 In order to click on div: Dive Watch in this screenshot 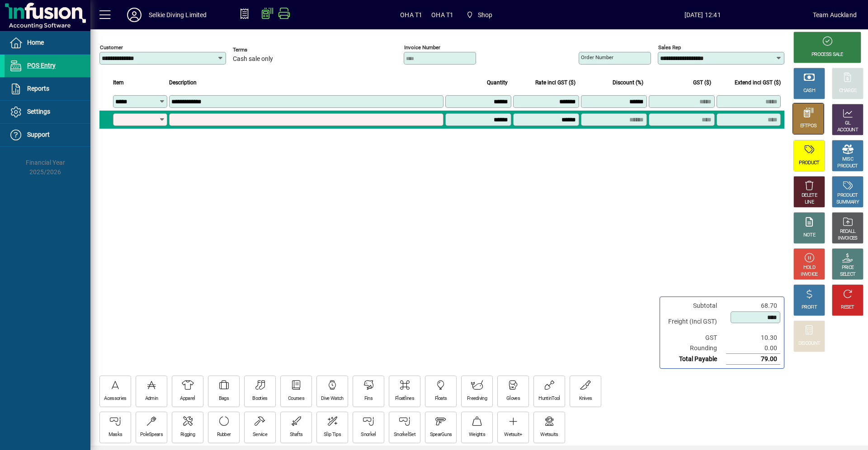, I will do `click(331, 399)`.